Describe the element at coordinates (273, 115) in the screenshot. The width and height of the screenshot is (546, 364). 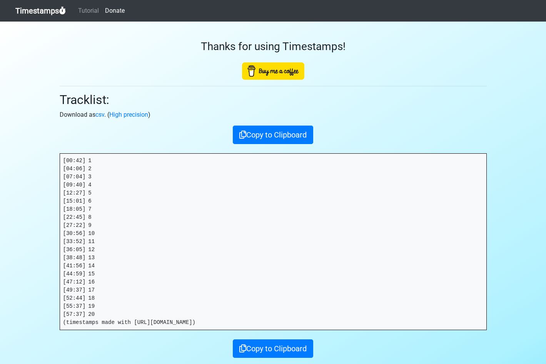
I see `p: Download as . ( )` at that location.